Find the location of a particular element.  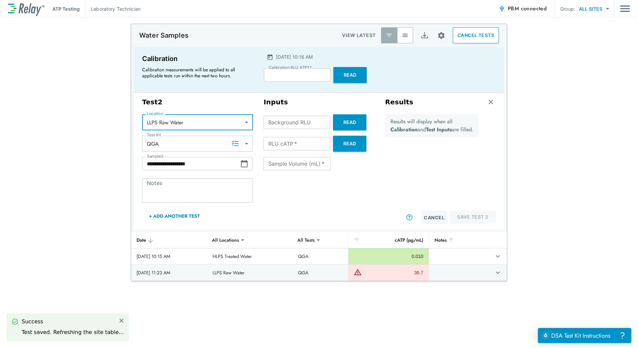

div: QGA is located at coordinates (197, 144).